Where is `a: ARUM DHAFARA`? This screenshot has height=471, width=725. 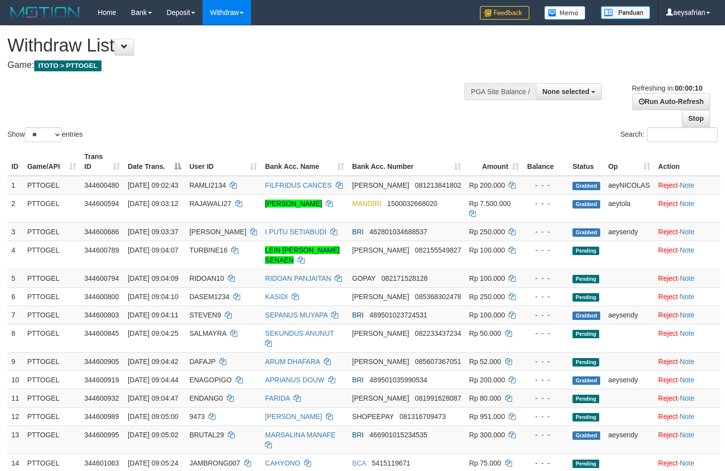
a: ARUM DHAFARA is located at coordinates (292, 361).